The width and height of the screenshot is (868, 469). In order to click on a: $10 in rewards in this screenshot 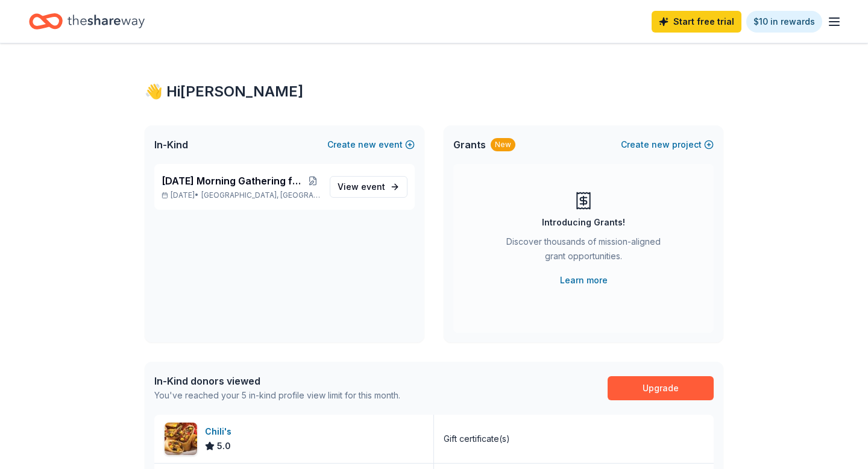, I will do `click(784, 22)`.